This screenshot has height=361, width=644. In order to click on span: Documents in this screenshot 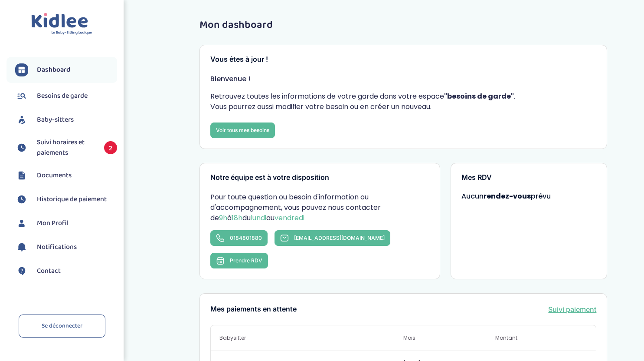, I will do `click(54, 176)`.